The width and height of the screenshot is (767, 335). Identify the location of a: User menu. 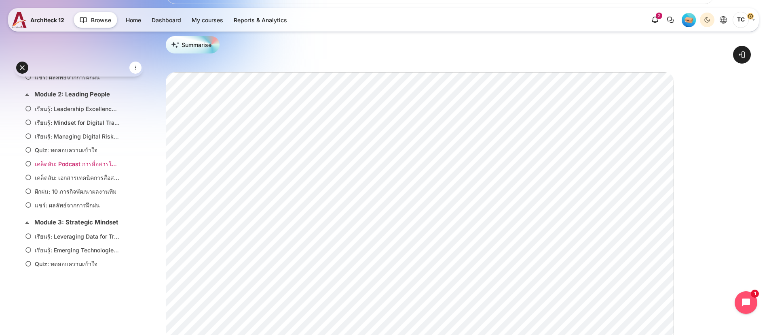
(744, 20).